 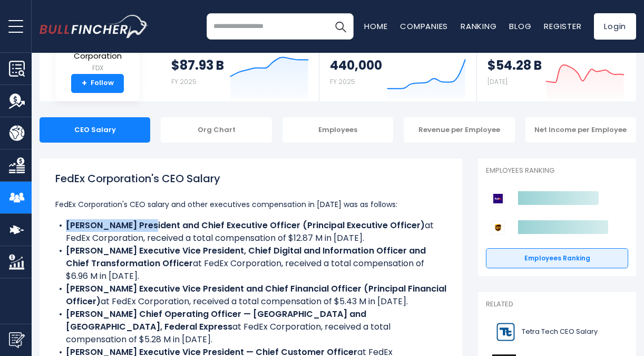 I want to click on a: Go to homepage, so click(x=94, y=26).